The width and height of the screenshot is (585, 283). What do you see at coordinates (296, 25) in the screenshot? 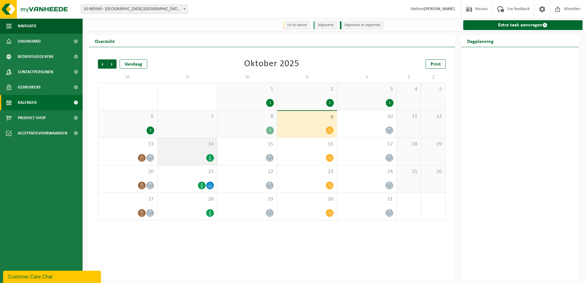
I see `li: Uit te voeren` at bounding box center [296, 25].